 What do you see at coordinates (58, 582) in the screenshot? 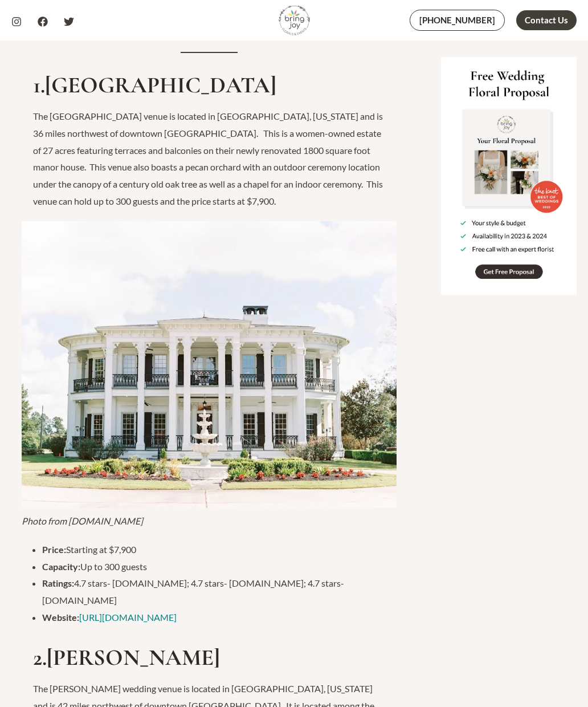
I see `strong: Ratings:` at bounding box center [58, 582].